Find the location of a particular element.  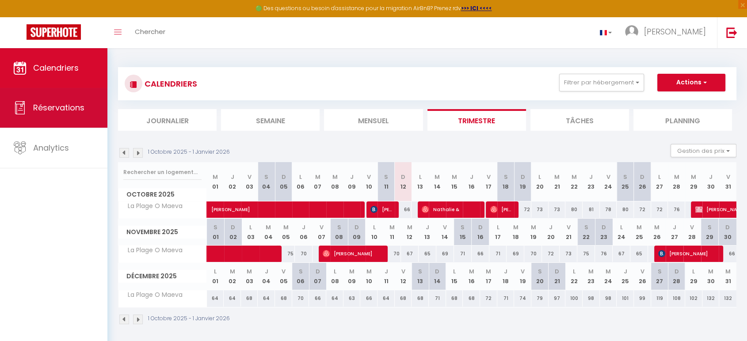

th: 26 is located at coordinates (656, 232).